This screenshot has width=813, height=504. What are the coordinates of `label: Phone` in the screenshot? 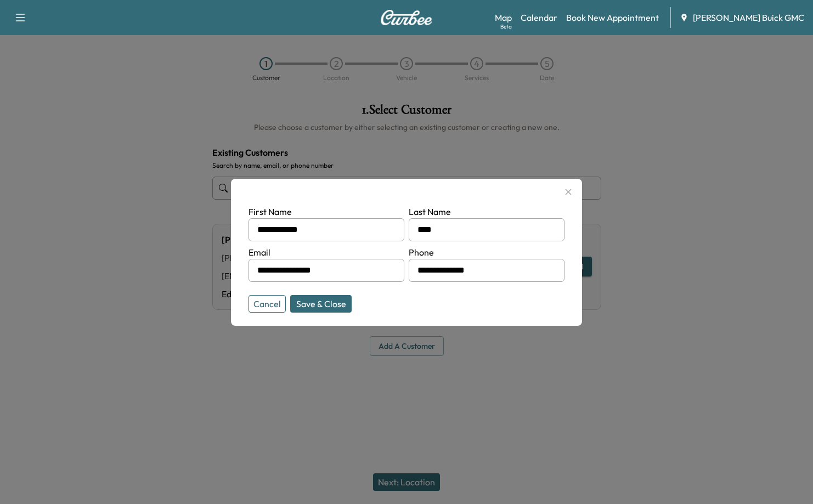 It's located at (422, 252).